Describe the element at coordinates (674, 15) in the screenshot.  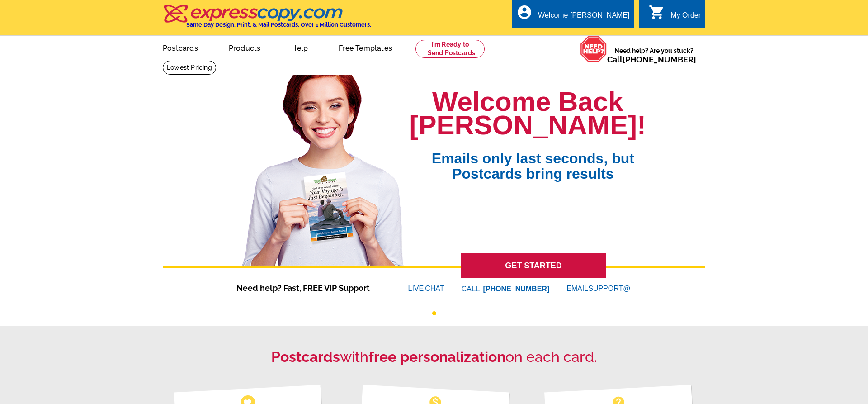
I see `a: shopping_cart My Order` at that location.